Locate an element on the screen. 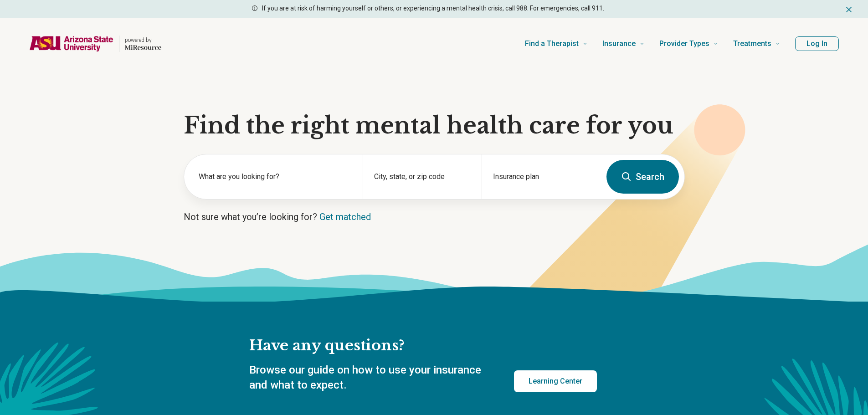  a: Find a Therapist is located at coordinates (556, 44).